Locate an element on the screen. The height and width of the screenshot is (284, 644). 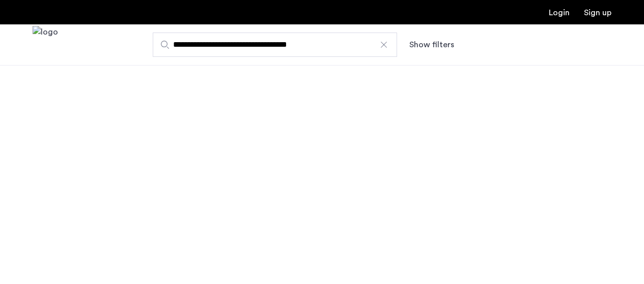
a: Cazamio Logo is located at coordinates (45, 44).